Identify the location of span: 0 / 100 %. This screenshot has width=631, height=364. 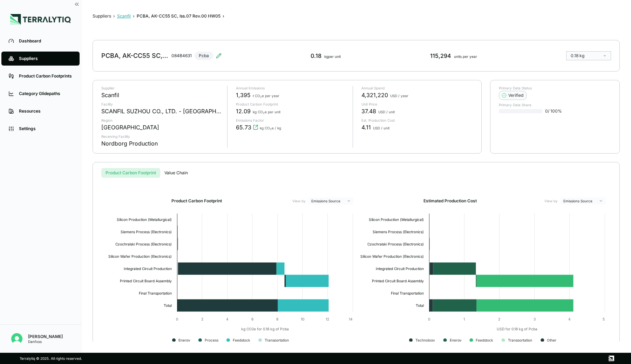
(554, 111).